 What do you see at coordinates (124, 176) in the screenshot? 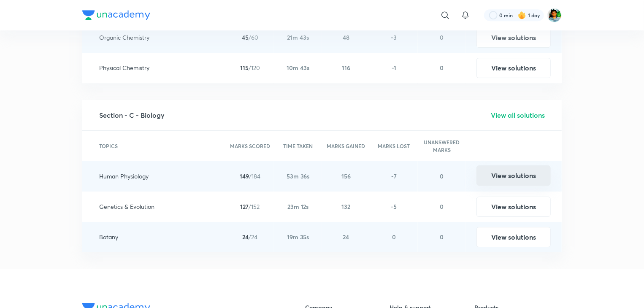
I see `p: Human Physiology` at bounding box center [124, 176].